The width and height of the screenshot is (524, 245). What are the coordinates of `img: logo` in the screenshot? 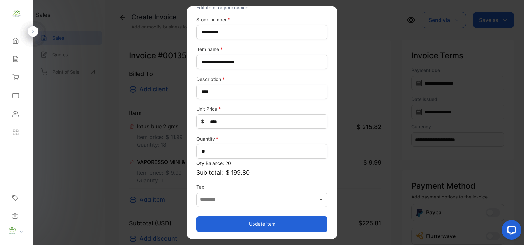 It's located at (16, 13).